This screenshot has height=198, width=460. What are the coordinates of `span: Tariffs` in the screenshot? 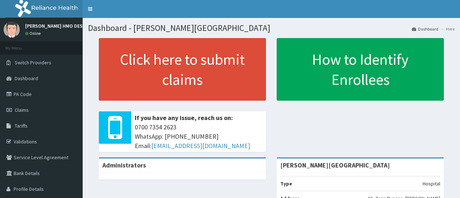 It's located at (21, 126).